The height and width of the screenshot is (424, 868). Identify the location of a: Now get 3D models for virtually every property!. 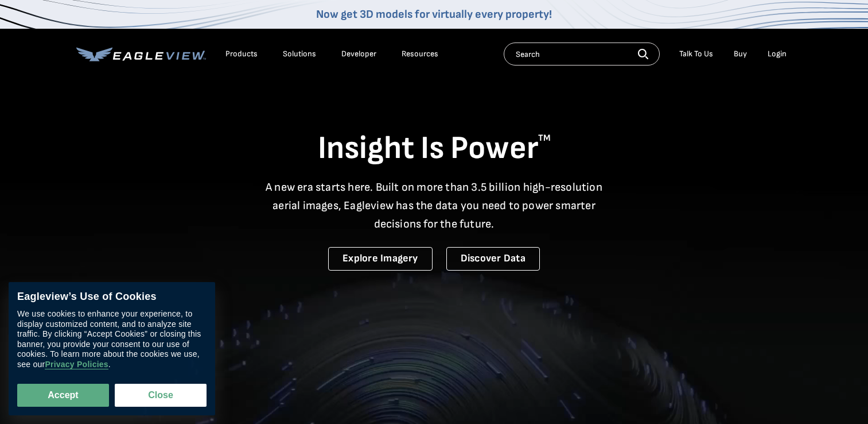
(434, 14).